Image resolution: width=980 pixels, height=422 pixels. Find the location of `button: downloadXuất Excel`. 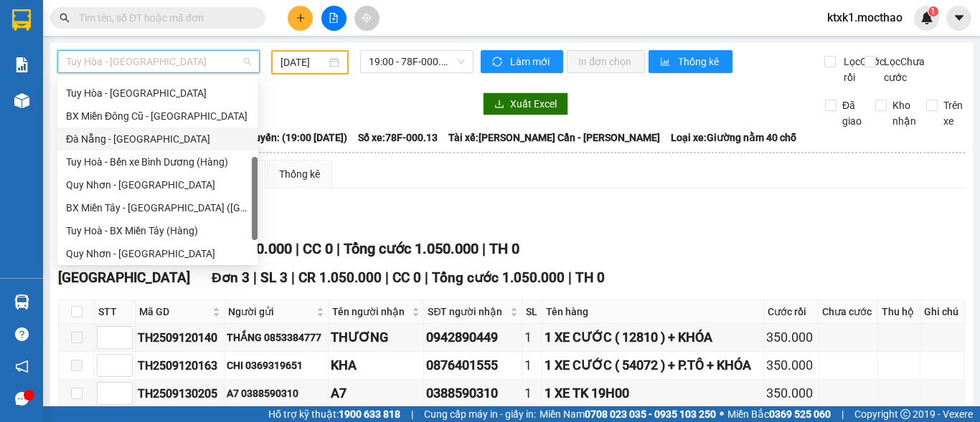

button: downloadXuất Excel is located at coordinates (525, 104).